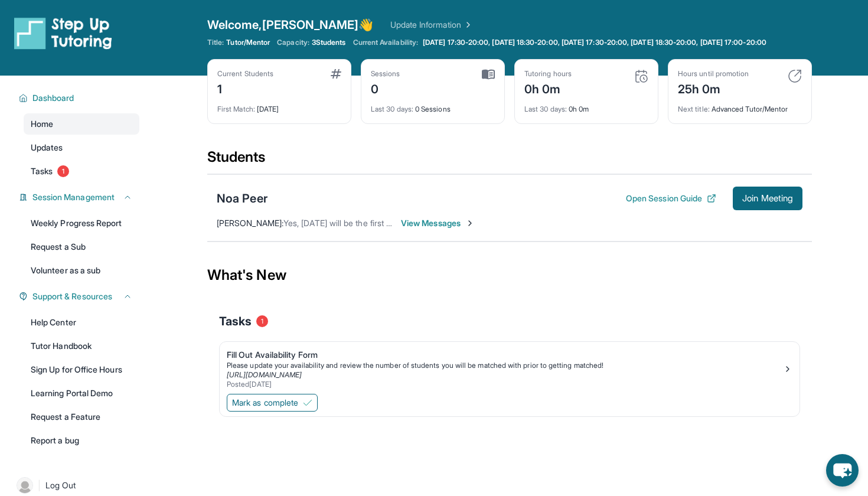 This screenshot has height=496, width=868. Describe the element at coordinates (842, 470) in the screenshot. I see `button: chat-button` at that location.